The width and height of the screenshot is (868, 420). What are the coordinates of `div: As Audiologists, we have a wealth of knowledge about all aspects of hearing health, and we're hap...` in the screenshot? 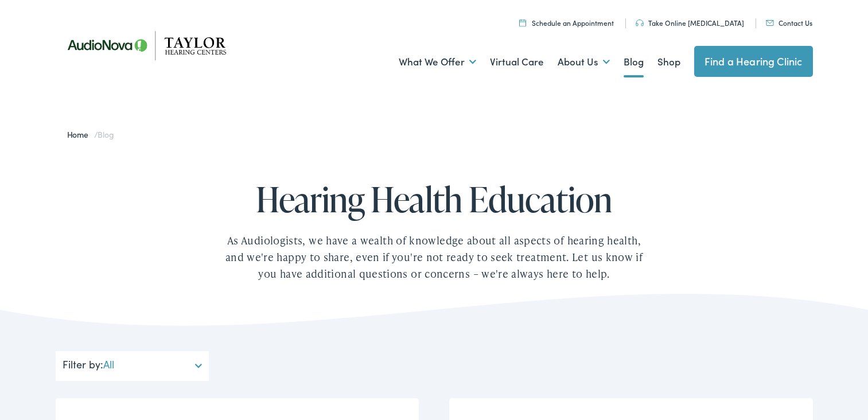 It's located at (434, 257).